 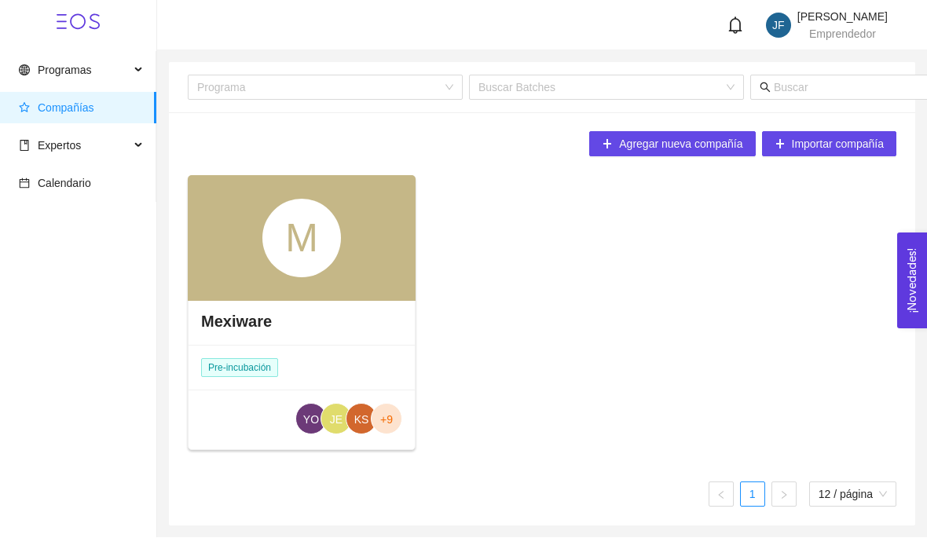 I want to click on span: +9, so click(x=387, y=419).